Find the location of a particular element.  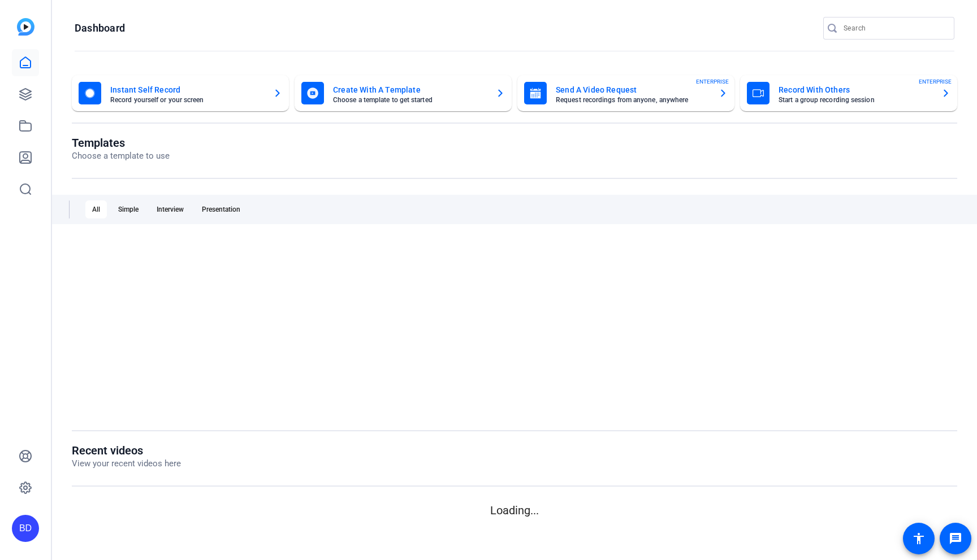

mat-card-title: Record With Others is located at coordinates (856, 89).